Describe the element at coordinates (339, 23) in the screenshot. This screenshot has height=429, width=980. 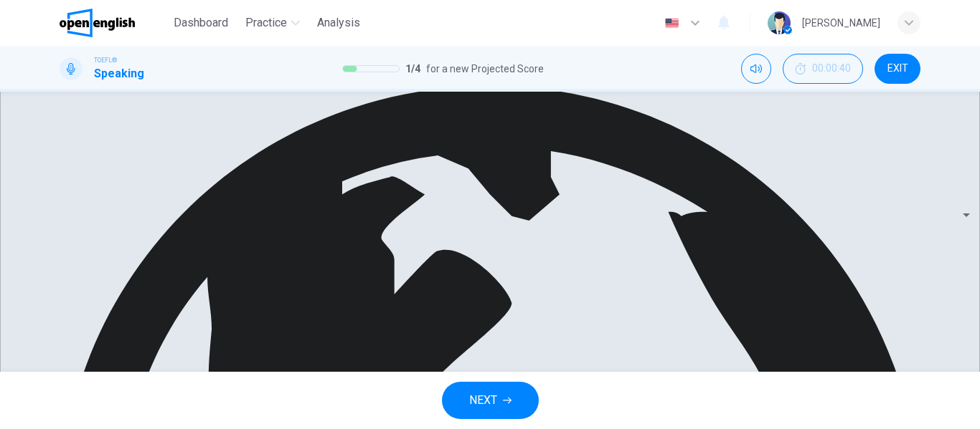
I see `span: Analysis` at that location.